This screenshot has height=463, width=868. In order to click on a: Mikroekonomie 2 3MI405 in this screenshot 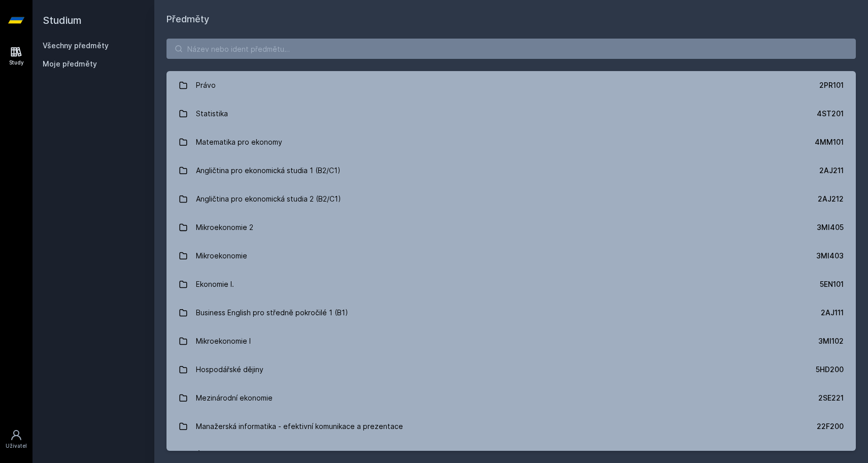, I will do `click(511, 228)`.